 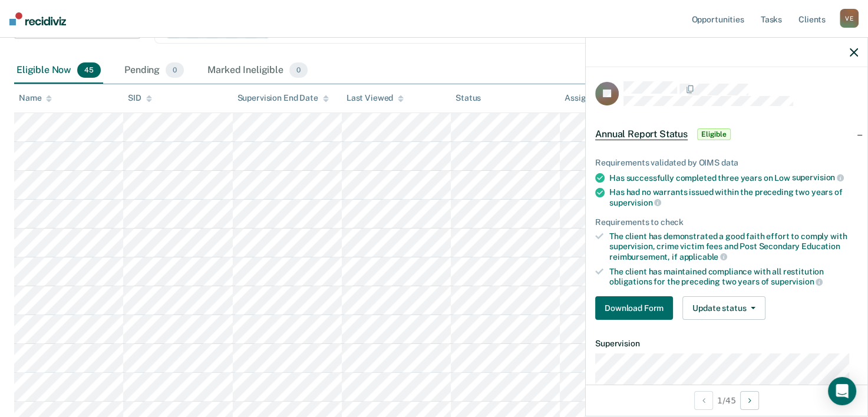 I want to click on div: Annual Report StatusEligible, so click(x=726, y=134).